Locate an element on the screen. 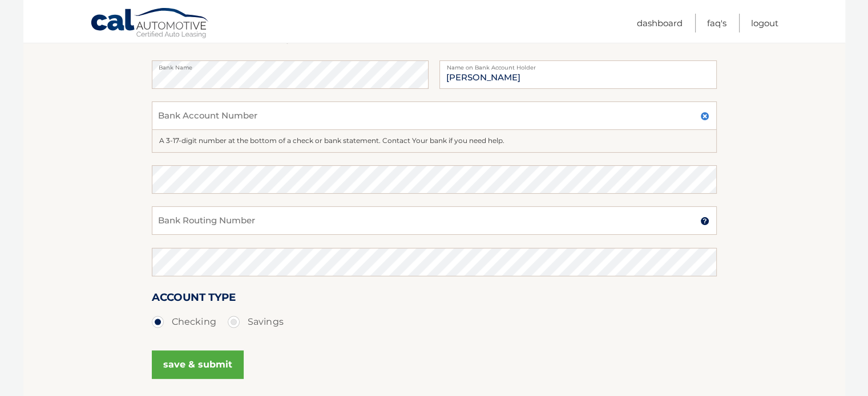  a: Cal Automotive is located at coordinates (150, 24).